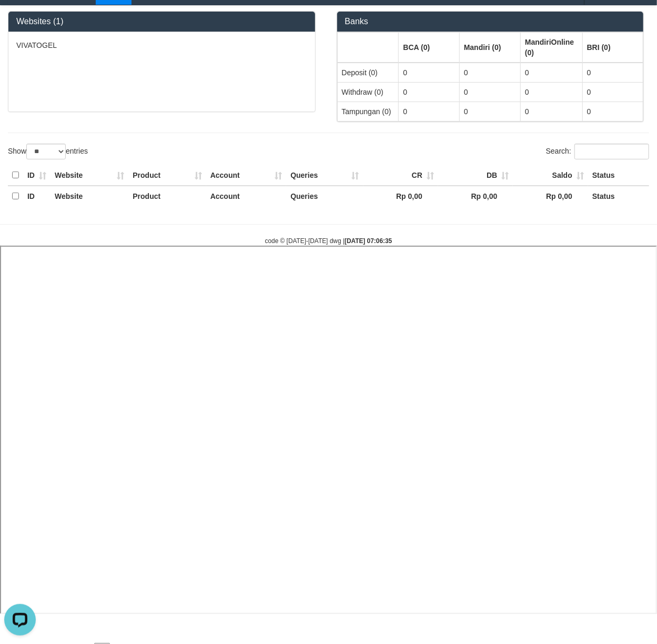 This screenshot has width=657, height=644. What do you see at coordinates (490, 22) in the screenshot?
I see `h3: Banks` at bounding box center [490, 22].